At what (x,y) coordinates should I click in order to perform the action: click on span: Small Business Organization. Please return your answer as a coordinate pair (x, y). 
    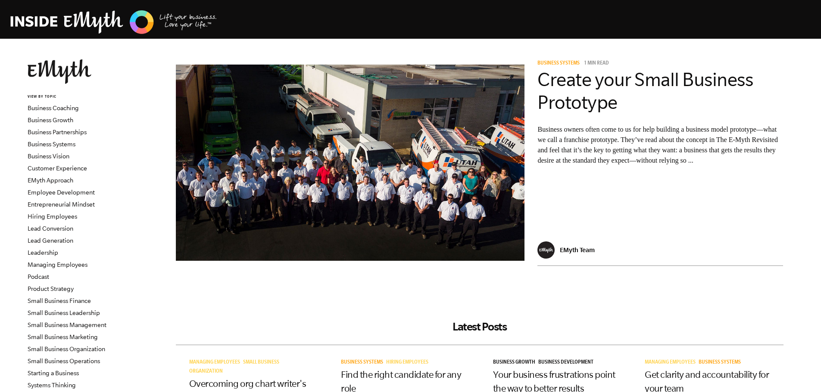
    Looking at the image, I should click on (234, 367).